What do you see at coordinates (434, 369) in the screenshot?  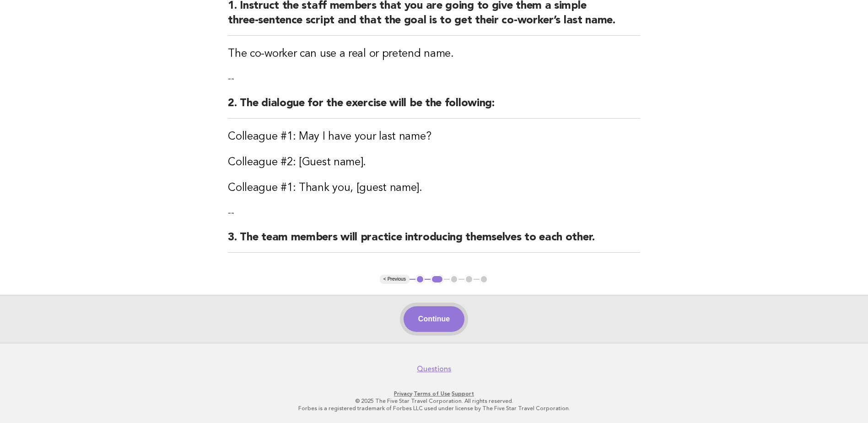 I see `a: Questions` at bounding box center [434, 369].